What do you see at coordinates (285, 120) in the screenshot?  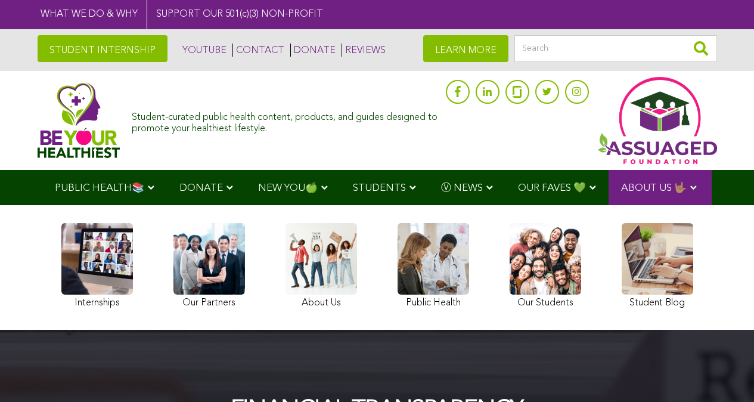 I see `div: Student-curated public health content, products, and guides designed to promote your healthiest l...` at bounding box center [285, 120].